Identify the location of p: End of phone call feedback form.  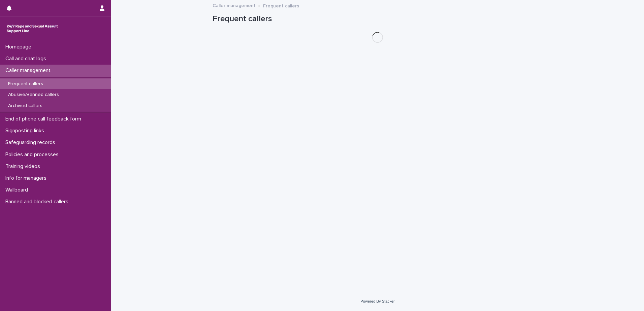
(44, 119).